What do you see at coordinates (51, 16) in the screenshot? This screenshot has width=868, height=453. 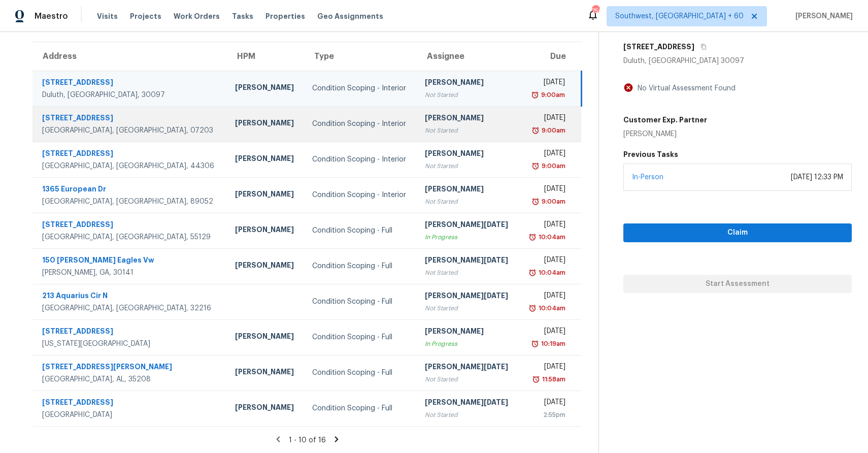 I see `span: Maestro` at bounding box center [51, 16].